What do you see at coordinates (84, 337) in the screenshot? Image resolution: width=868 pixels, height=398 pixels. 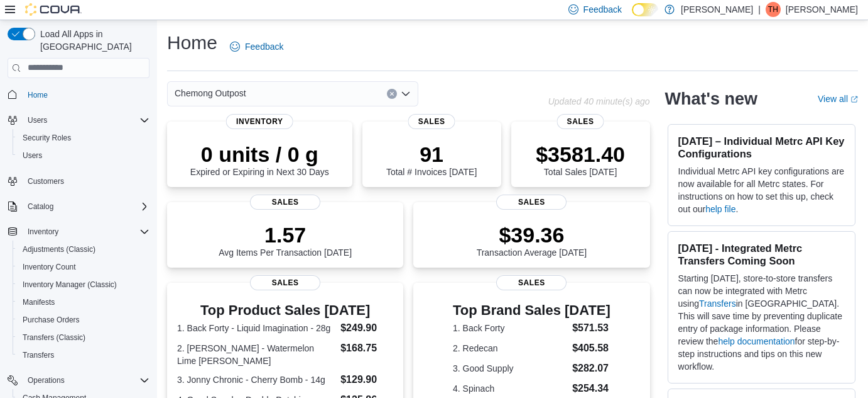 I see `button: Transfers (Classic)` at bounding box center [84, 337].